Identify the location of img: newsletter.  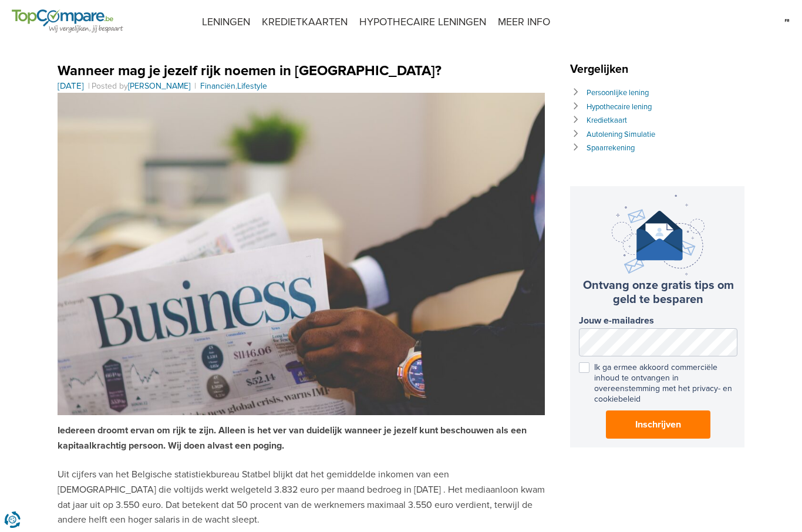
(658, 235).